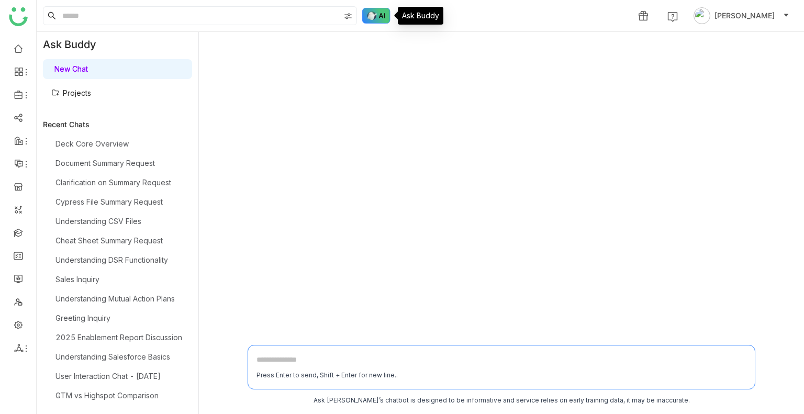 The image size is (804, 414). What do you see at coordinates (119, 318) in the screenshot?
I see `div: Greeting Inquiry` at bounding box center [119, 318].